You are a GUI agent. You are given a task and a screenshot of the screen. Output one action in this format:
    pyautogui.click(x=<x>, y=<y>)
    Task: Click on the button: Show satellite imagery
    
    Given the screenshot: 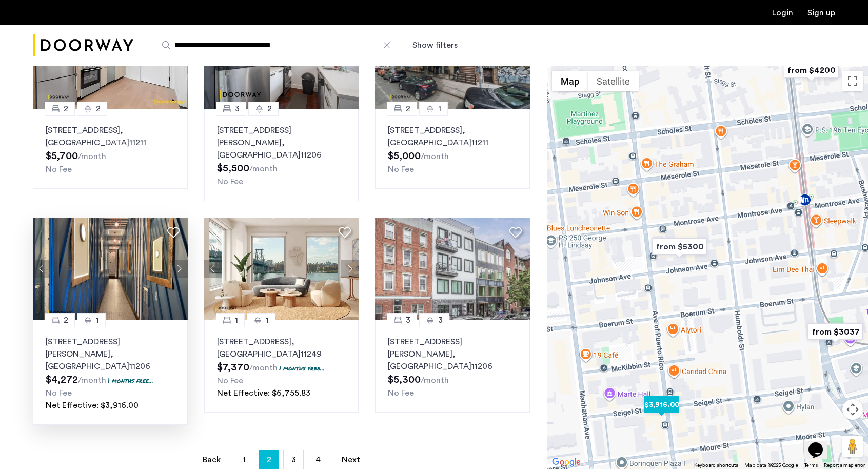 What is the action you would take?
    pyautogui.click(x=612, y=81)
    